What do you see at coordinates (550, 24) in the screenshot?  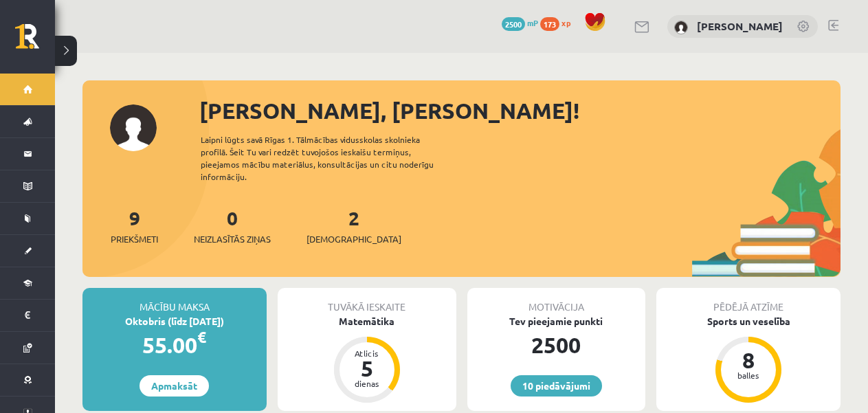 I see `span: 173` at bounding box center [550, 24].